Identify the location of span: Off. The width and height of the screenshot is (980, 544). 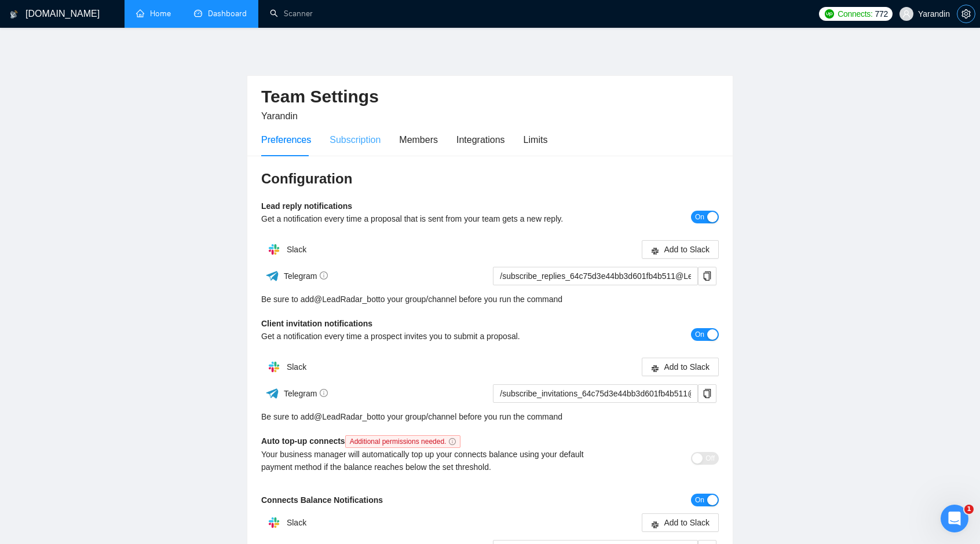
(710, 458).